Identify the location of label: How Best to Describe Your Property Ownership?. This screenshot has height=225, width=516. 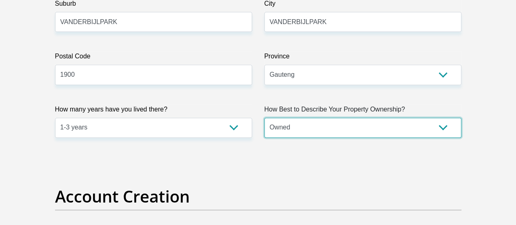
(363, 111).